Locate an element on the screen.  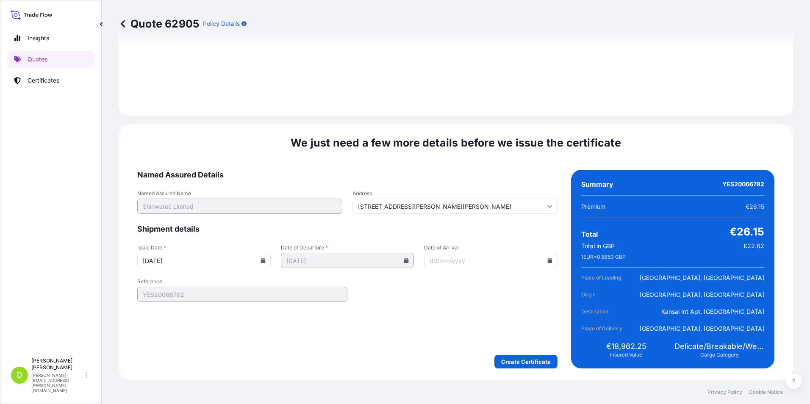
span: Shipment details is located at coordinates (348, 229).